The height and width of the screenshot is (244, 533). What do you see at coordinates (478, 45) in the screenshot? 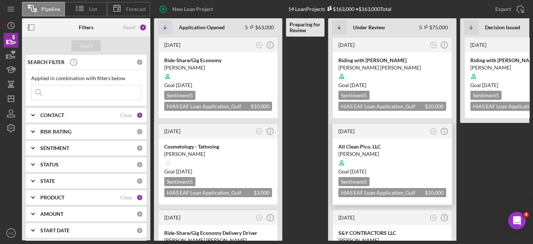
I see `time: 2025-08-25 20:30` at bounding box center [478, 45].